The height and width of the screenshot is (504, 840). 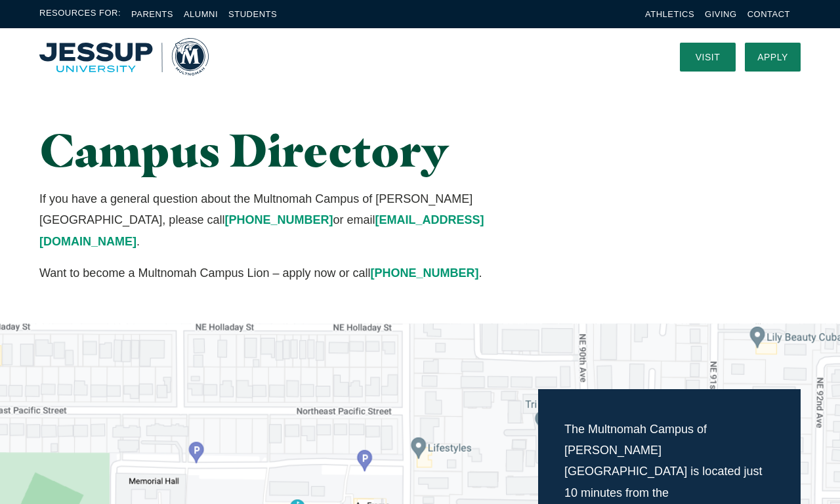 I want to click on h1: Campus Directory, so click(x=289, y=150).